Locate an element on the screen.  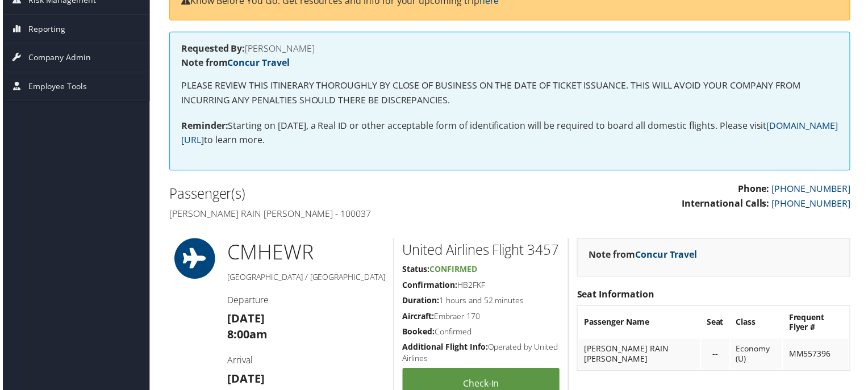
h4: Departure is located at coordinates (305, 301).